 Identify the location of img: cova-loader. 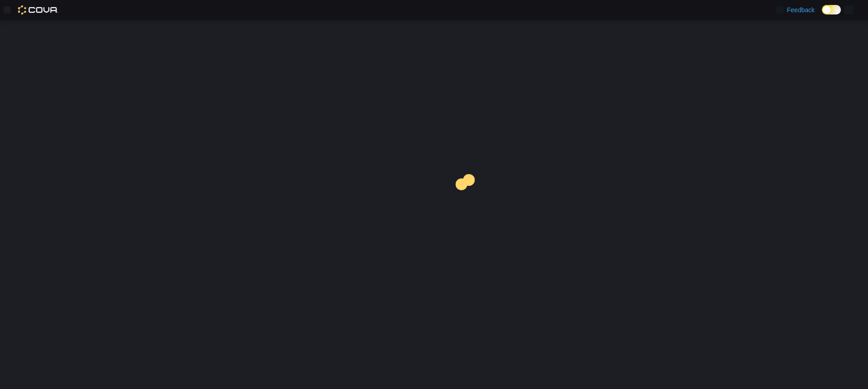
(468, 201).